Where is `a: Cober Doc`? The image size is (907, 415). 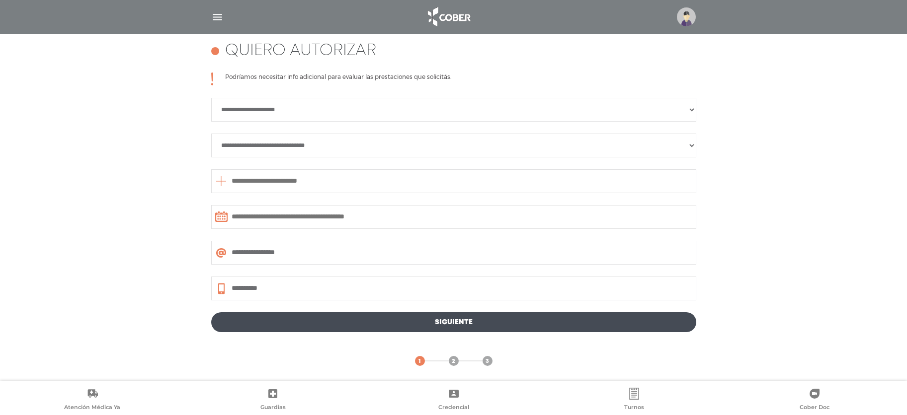 a: Cober Doc is located at coordinates (814, 401).